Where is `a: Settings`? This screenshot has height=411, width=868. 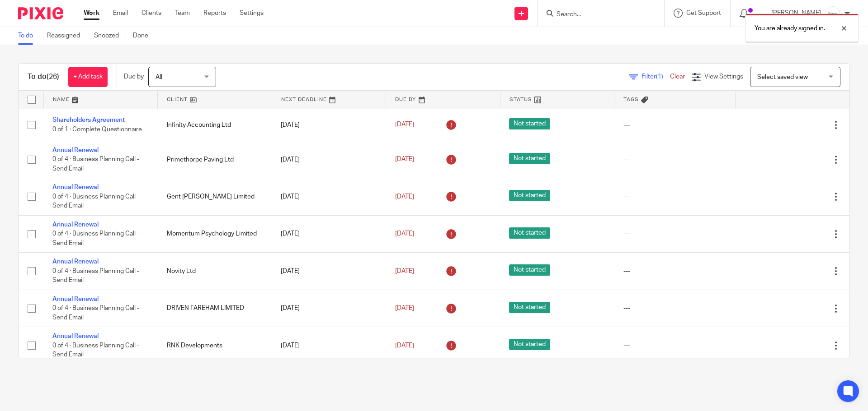
a: Settings is located at coordinates (251, 13).